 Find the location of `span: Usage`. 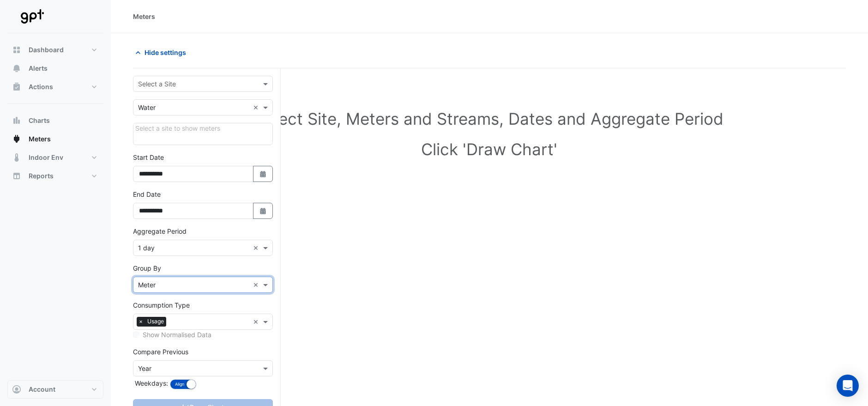

span: Usage is located at coordinates (156, 322).